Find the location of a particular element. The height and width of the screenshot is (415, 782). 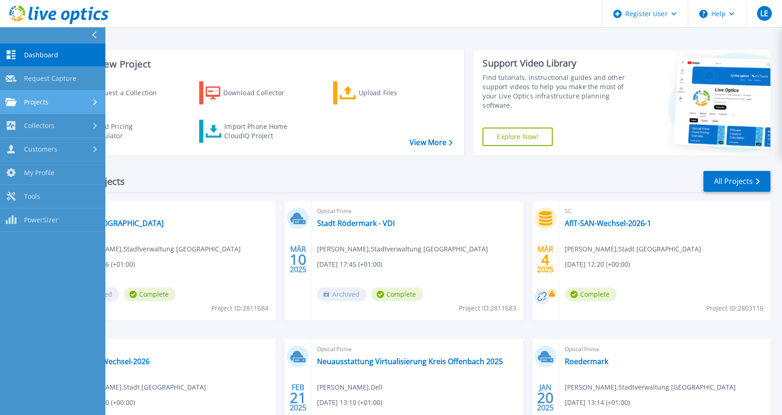

span: Projects is located at coordinates (36, 102).